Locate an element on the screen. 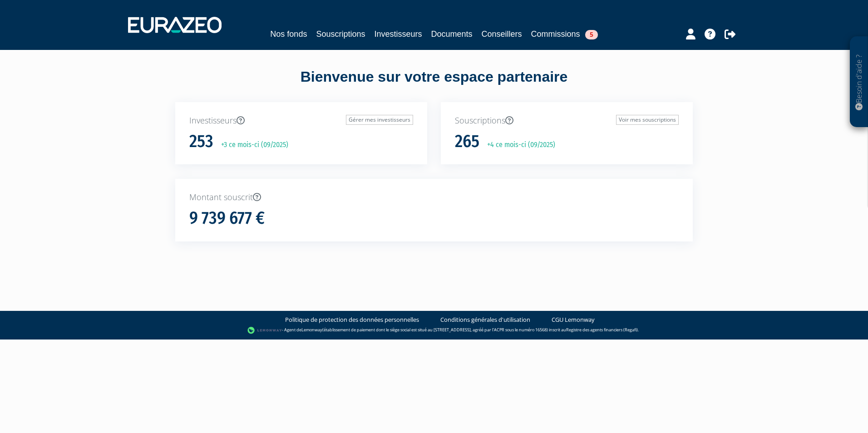  img: logo-lemonway.png is located at coordinates (265, 331).